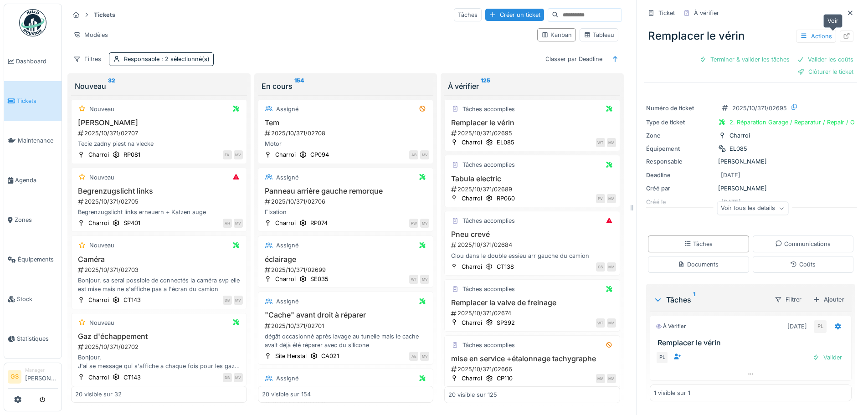  What do you see at coordinates (599, 35) in the screenshot?
I see `div: Tableau` at bounding box center [599, 35].